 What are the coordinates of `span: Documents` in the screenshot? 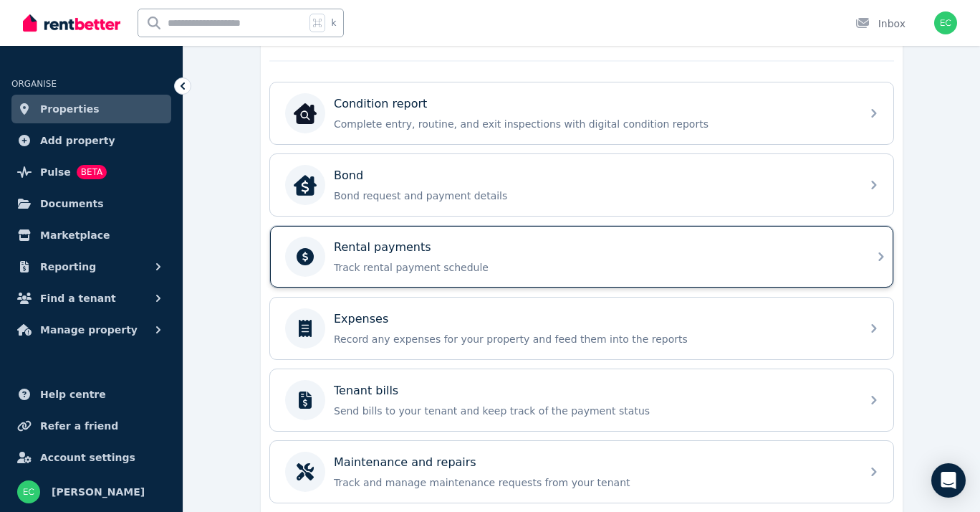 It's located at (71, 204).